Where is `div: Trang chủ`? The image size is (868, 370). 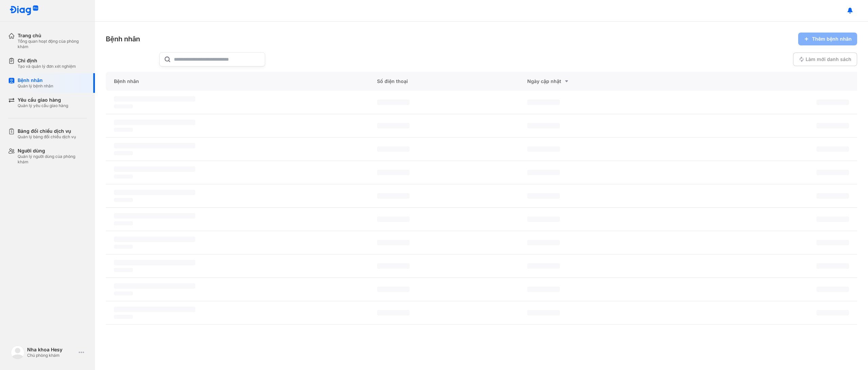
div: Trang chủ is located at coordinates (52, 35).